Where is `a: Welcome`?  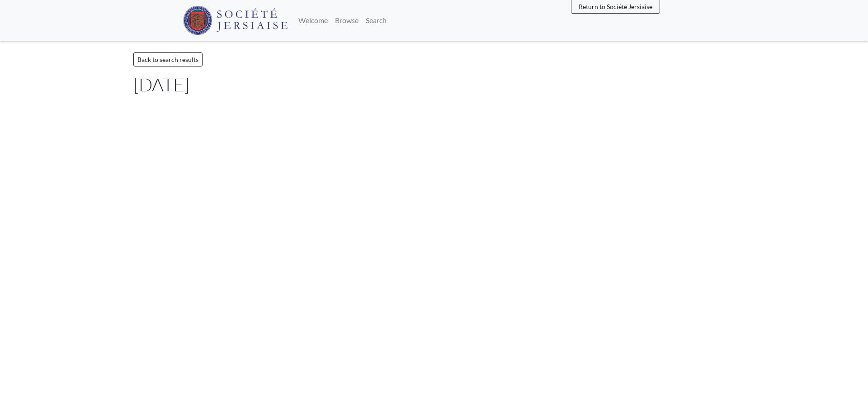
a: Welcome is located at coordinates (313, 21).